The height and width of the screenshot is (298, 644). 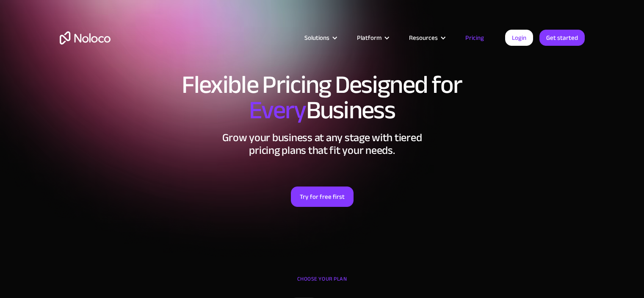 I want to click on a: home, so click(x=85, y=38).